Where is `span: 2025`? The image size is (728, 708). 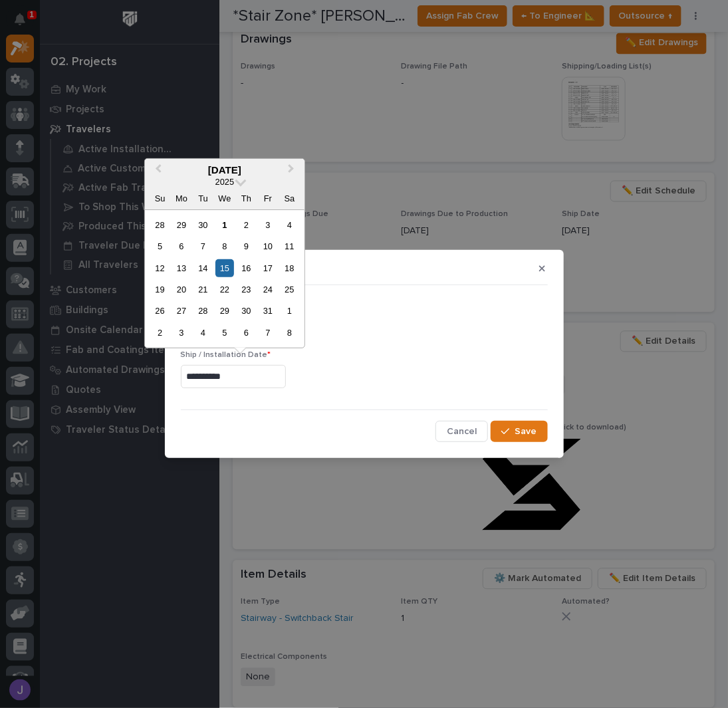 span: 2025 is located at coordinates (225, 182).